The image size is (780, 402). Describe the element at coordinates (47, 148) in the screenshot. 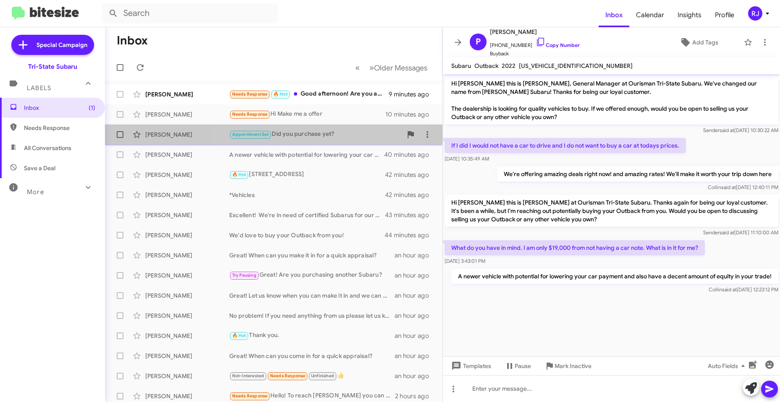

I see `span: All Conversations` at that location.